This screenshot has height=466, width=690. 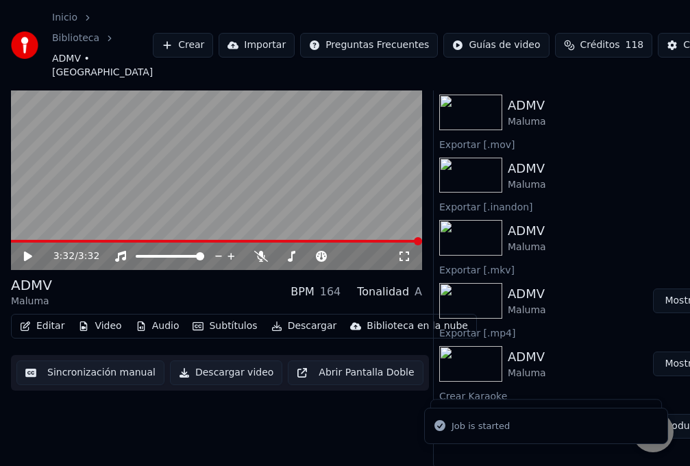 What do you see at coordinates (64, 18) in the screenshot?
I see `a: Inicio` at bounding box center [64, 18].